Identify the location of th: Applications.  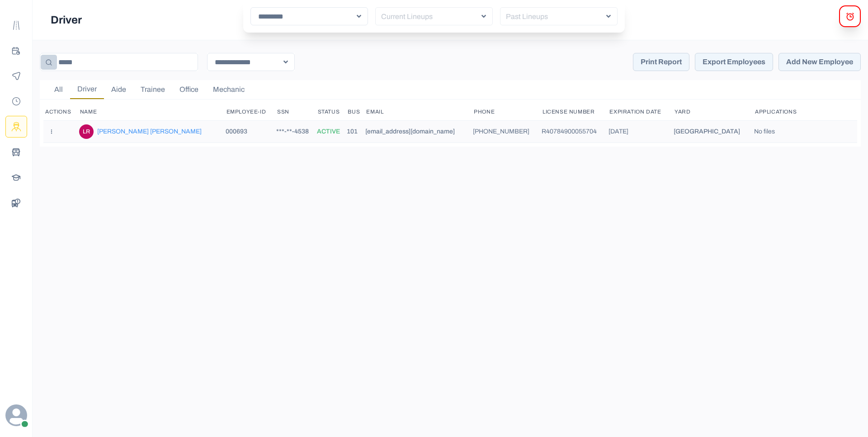
(805, 112).